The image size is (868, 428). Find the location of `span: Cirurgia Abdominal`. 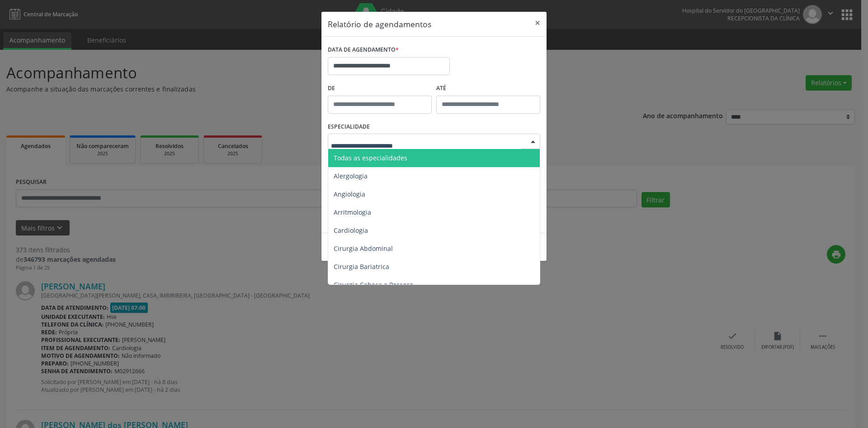

span: Cirurgia Abdominal is located at coordinates (363, 248).